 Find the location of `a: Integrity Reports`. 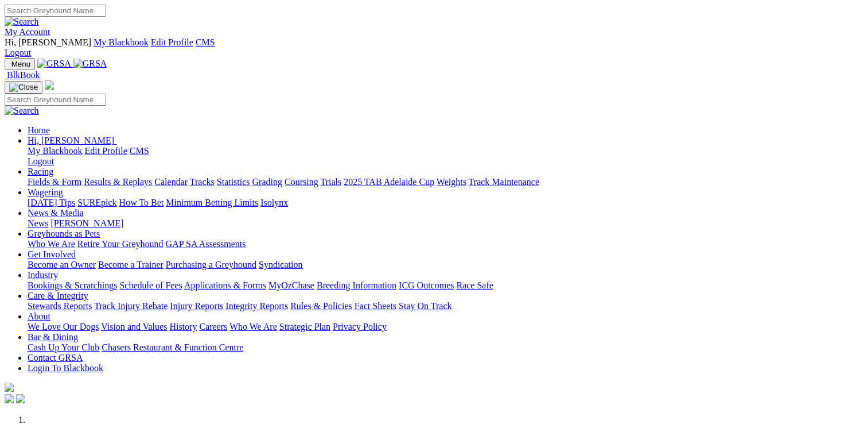

a: Integrity Reports is located at coordinates (257, 305).